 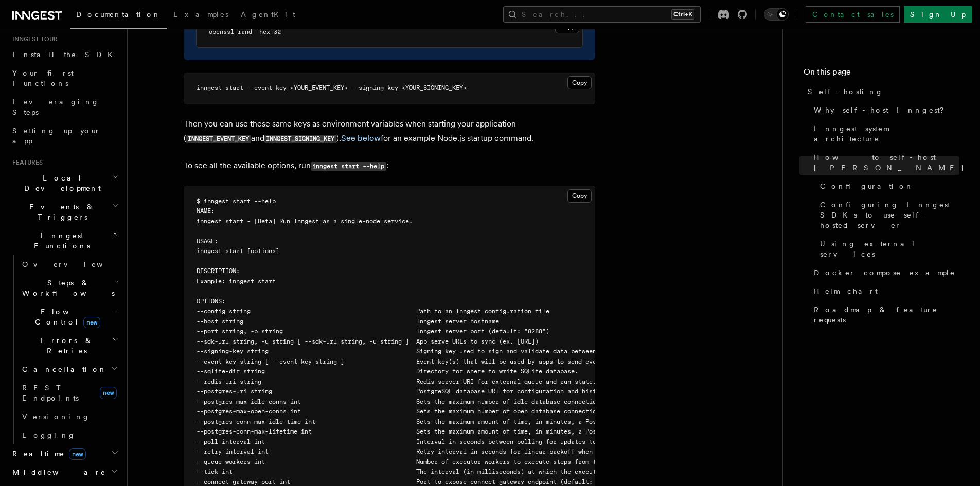 What do you see at coordinates (546, 381) in the screenshot?
I see `span: --redis-uri string Redis server URI for external queue and run state. Defaults to self-contained,...` at bounding box center [546, 381].